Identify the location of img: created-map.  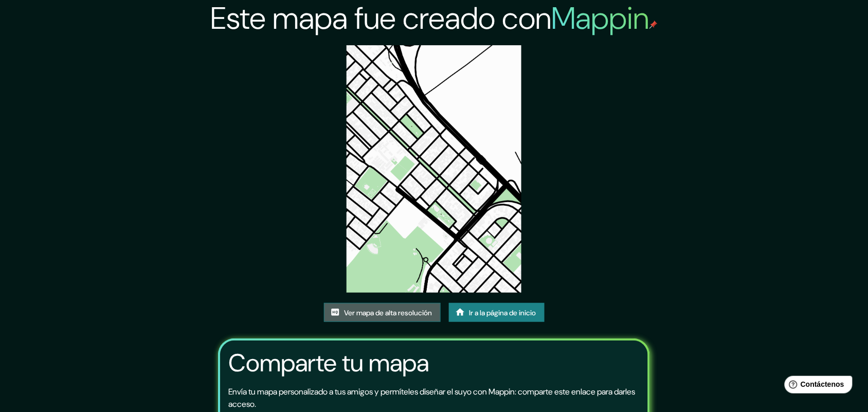
(434, 169).